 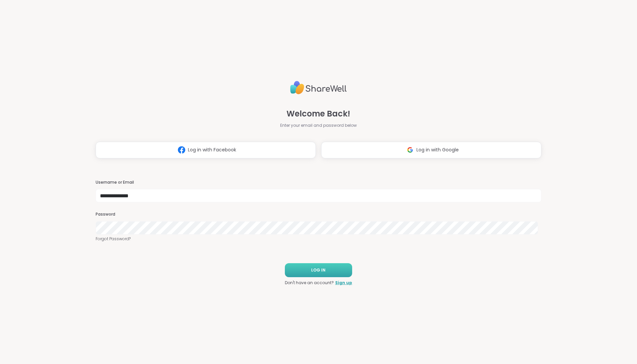 What do you see at coordinates (212, 149) in the screenshot?
I see `span: Log in with Facebook` at bounding box center [212, 149].